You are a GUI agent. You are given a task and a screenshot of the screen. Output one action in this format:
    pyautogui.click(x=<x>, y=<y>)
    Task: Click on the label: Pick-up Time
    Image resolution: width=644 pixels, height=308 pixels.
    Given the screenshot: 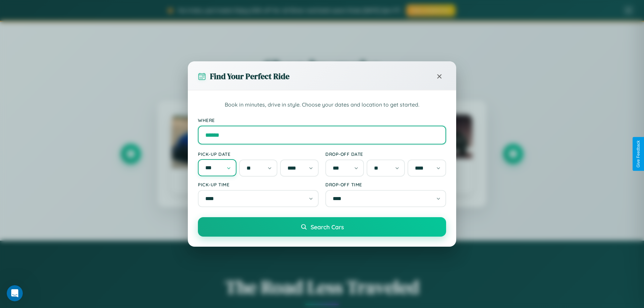 What is the action you would take?
    pyautogui.click(x=258, y=184)
    